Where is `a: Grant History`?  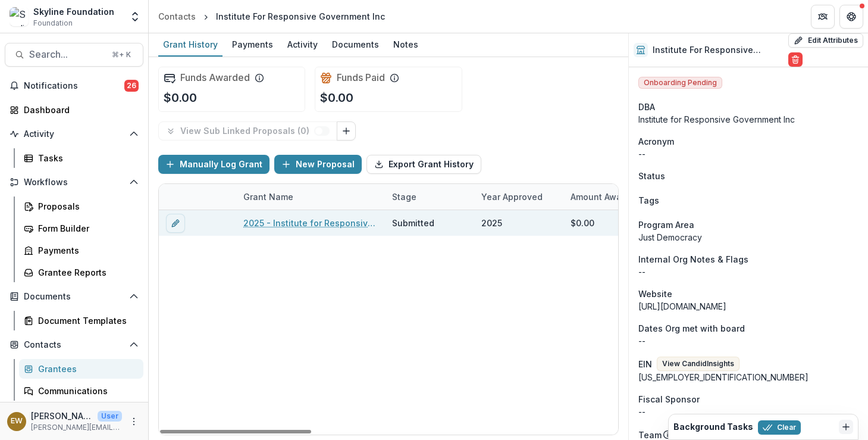 a: Grant History is located at coordinates (191, 45).